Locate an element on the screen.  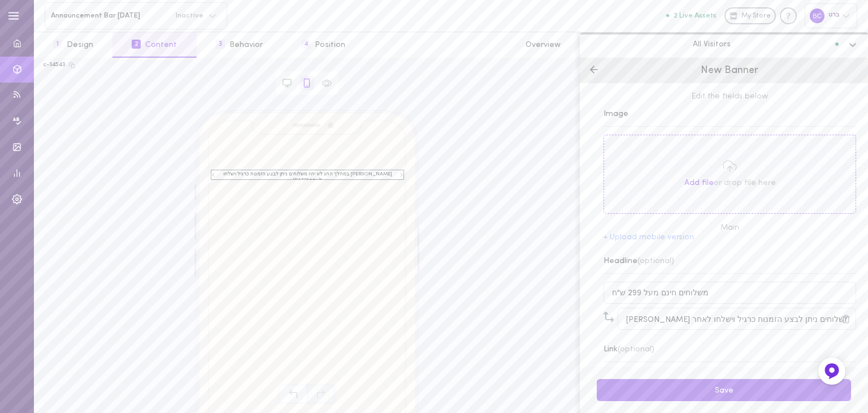
button: 2Content is located at coordinates (154, 45).